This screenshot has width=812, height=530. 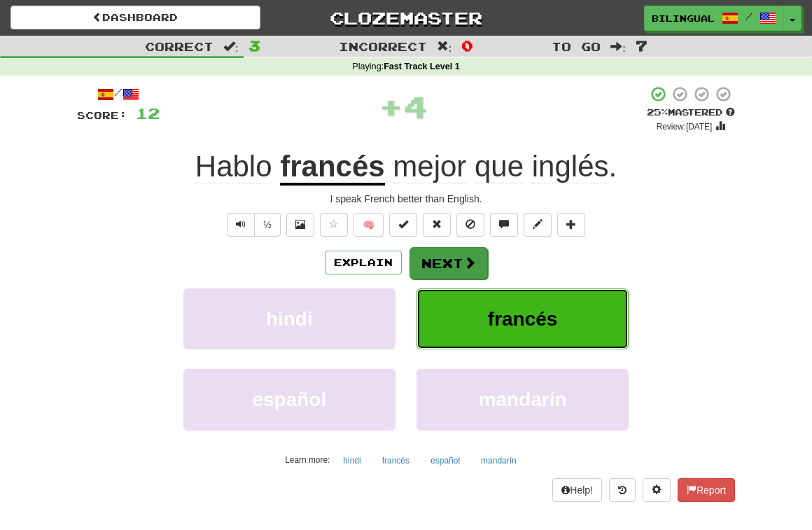 I want to click on button: Reset to 0% Mastered (alt+r), so click(x=437, y=225).